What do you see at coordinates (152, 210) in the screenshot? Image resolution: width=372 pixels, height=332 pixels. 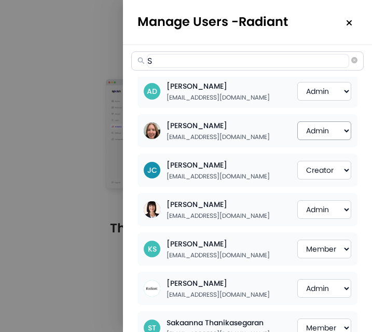 I see `img: user-1743531830452-926692.jpg` at bounding box center [152, 210].